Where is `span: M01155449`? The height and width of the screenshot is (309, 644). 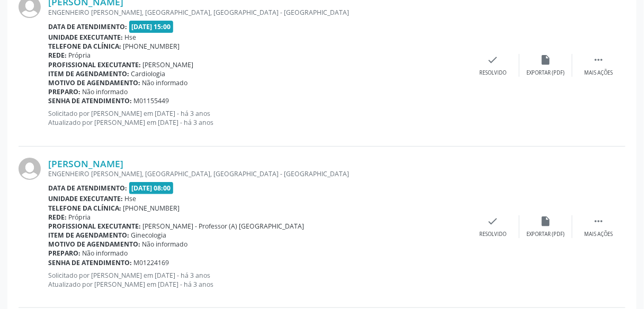
span: M01155449 is located at coordinates (152, 101).